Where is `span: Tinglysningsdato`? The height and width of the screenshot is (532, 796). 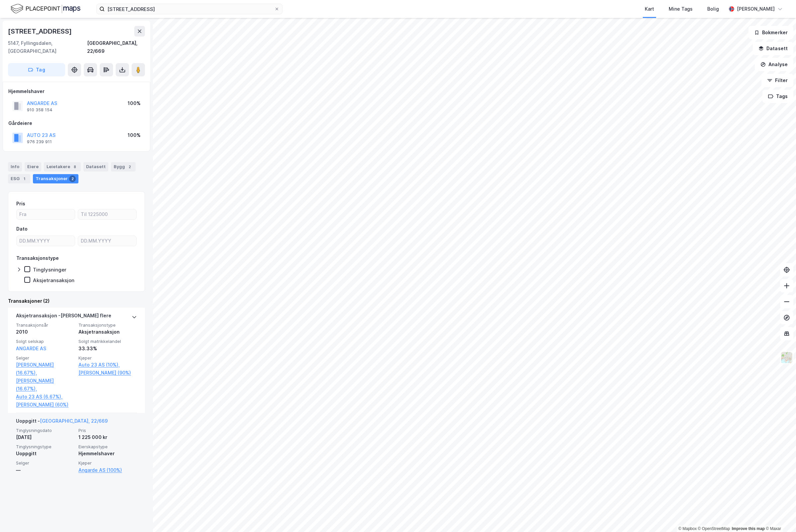 span: Tinglysningsdato is located at coordinates (45, 430).